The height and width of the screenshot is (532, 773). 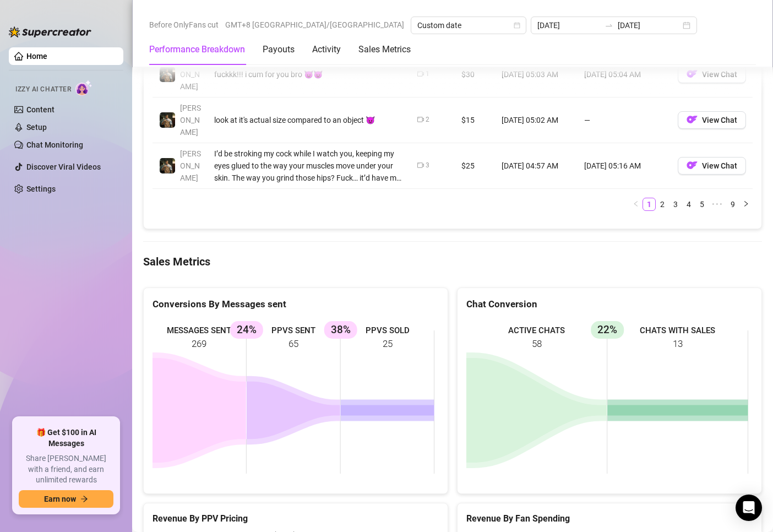 What do you see at coordinates (475, 120) in the screenshot?
I see `td: $15` at bounding box center [475, 120].